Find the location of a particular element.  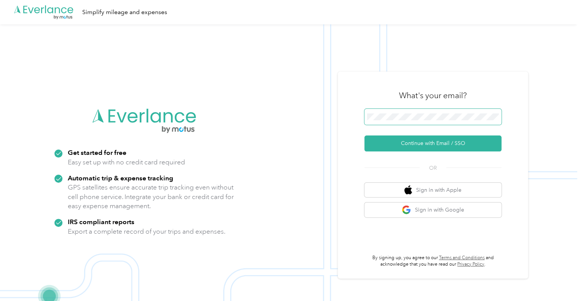

a: Privacy Policy is located at coordinates (471, 264).